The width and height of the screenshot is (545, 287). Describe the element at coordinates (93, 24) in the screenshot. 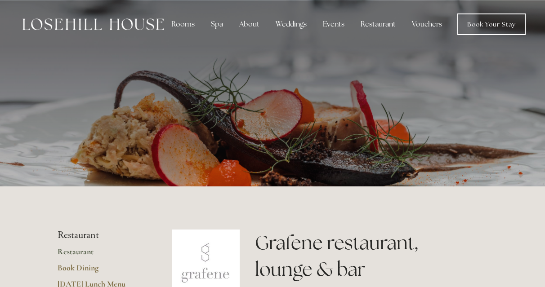

I see `img: Losehill House` at that location.